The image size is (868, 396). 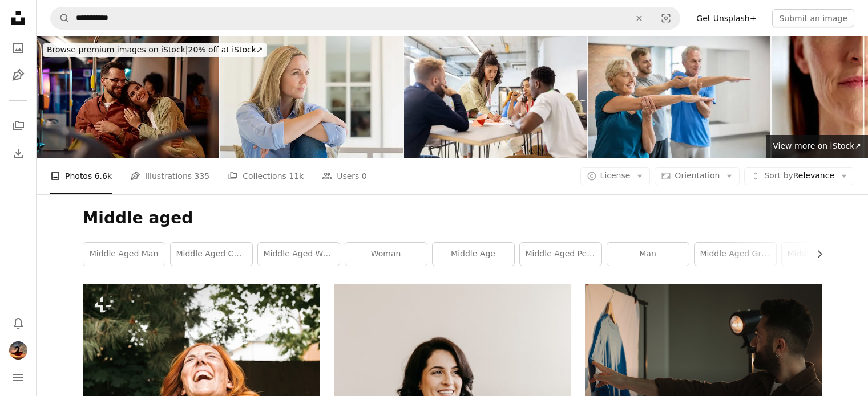 I want to click on button: Profile, so click(x=18, y=350).